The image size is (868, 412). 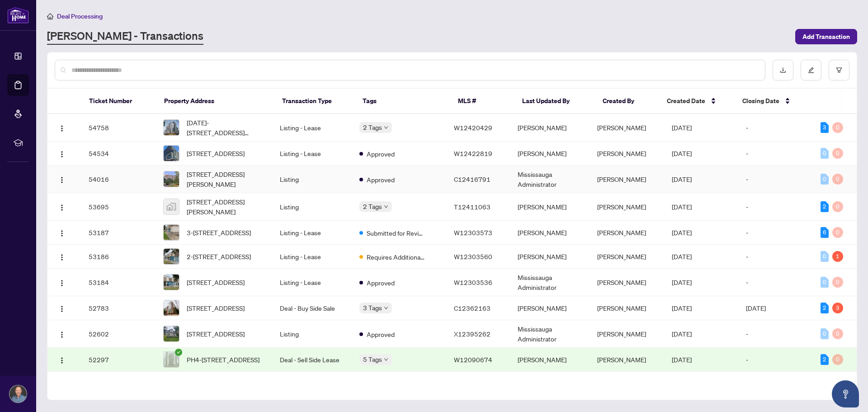 What do you see at coordinates (761, 101) in the screenshot?
I see `span: Closing Date` at bounding box center [761, 101].